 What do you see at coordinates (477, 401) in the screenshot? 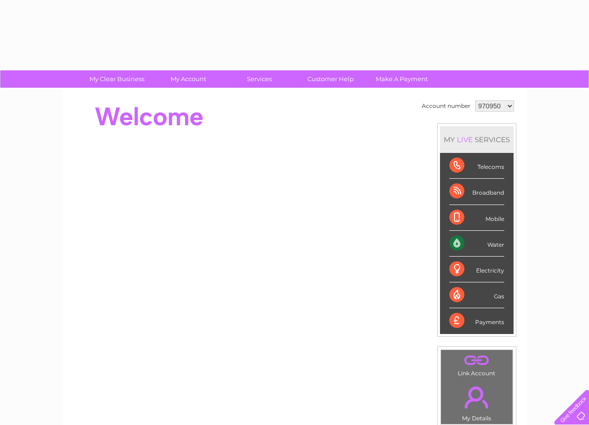
I see `td: My Details` at bounding box center [477, 401].